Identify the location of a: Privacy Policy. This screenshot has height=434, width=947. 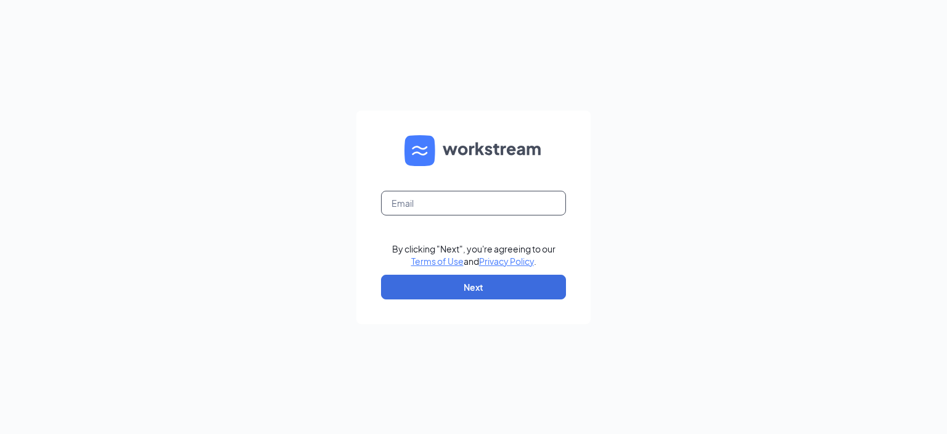
(506, 261).